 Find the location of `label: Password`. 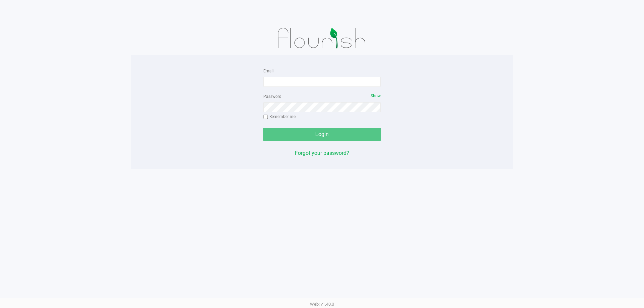

label: Password is located at coordinates (273, 96).